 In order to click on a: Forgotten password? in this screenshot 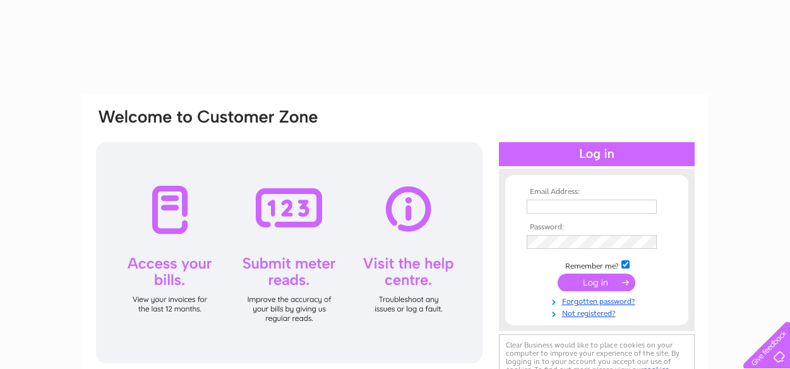, I will do `click(598, 300)`.